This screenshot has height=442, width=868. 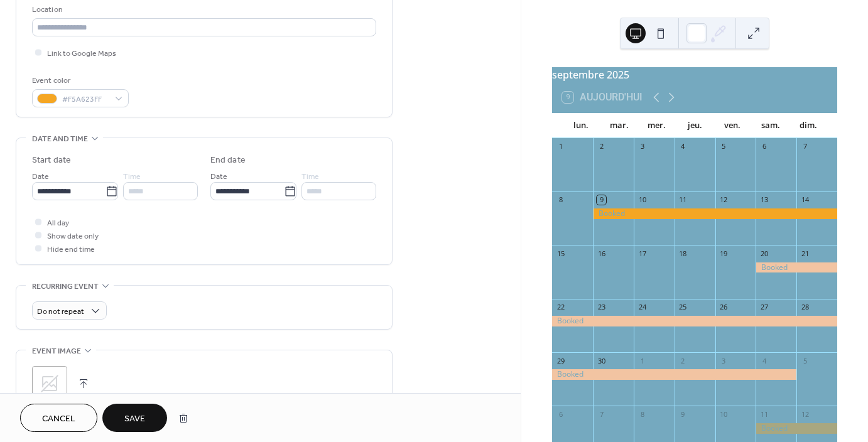 I want to click on div: Start date, so click(x=51, y=160).